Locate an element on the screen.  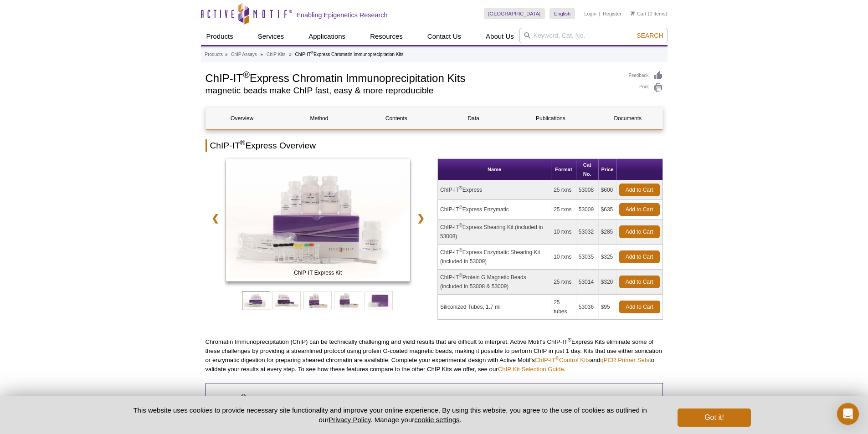
h1: ChIP-IT Express Chromatin Immunoprecipitation Kits is located at coordinates (412, 77).